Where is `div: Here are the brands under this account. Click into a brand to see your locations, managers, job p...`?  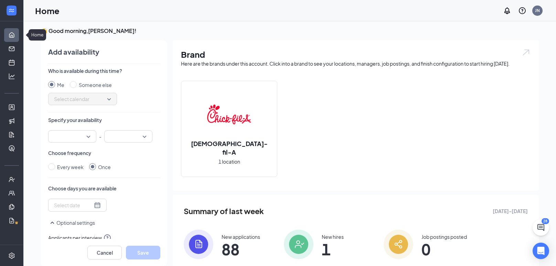 div: Here are the brands under this account. Click into a brand to see your locations, managers, job p... is located at coordinates (356, 64).